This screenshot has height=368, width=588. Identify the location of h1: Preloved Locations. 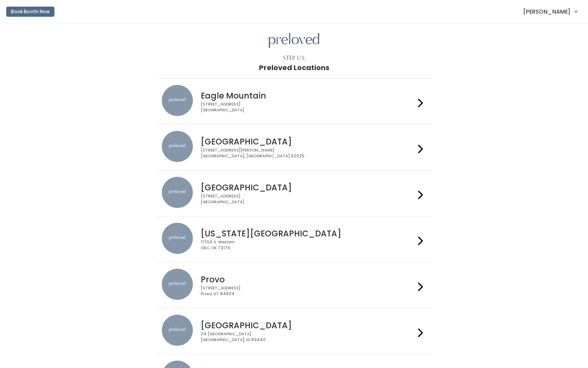
(294, 68).